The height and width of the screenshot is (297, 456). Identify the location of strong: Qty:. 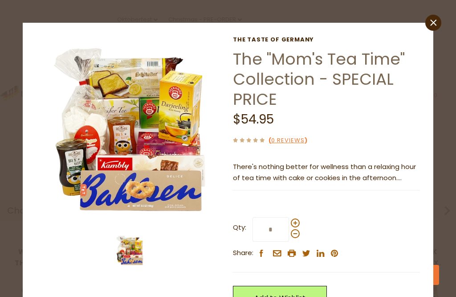
(240, 227).